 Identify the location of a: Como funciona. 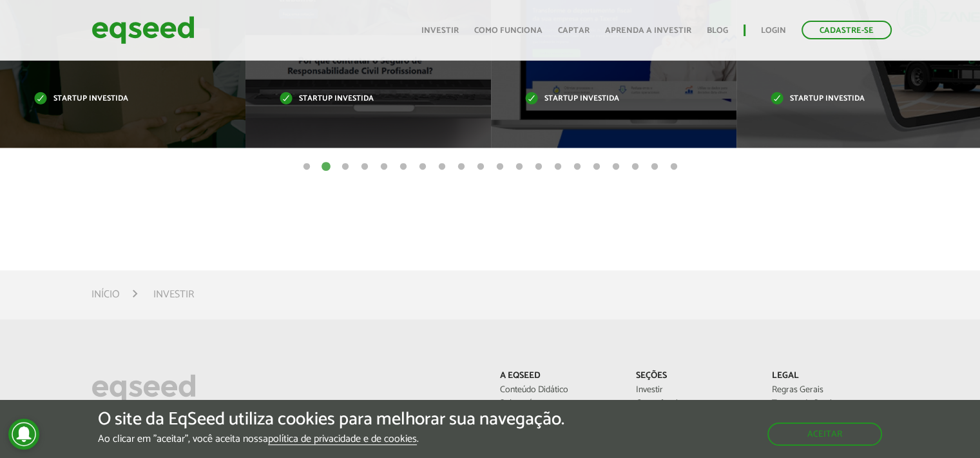
(509, 31).